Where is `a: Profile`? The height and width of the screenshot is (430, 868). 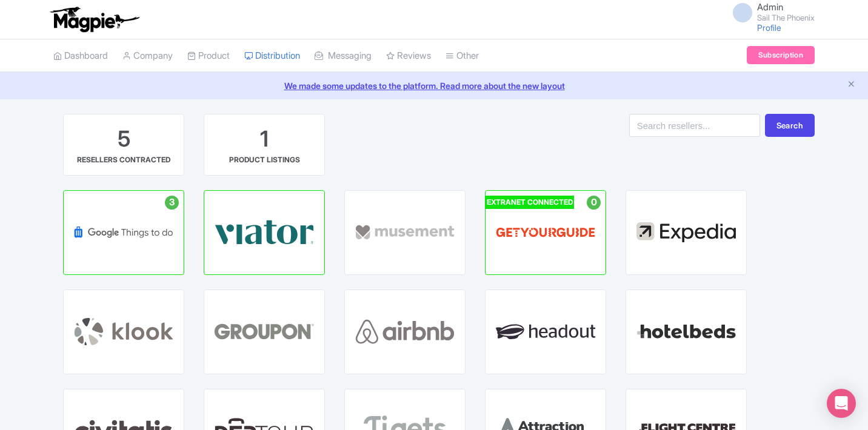
a: Profile is located at coordinates (769, 27).